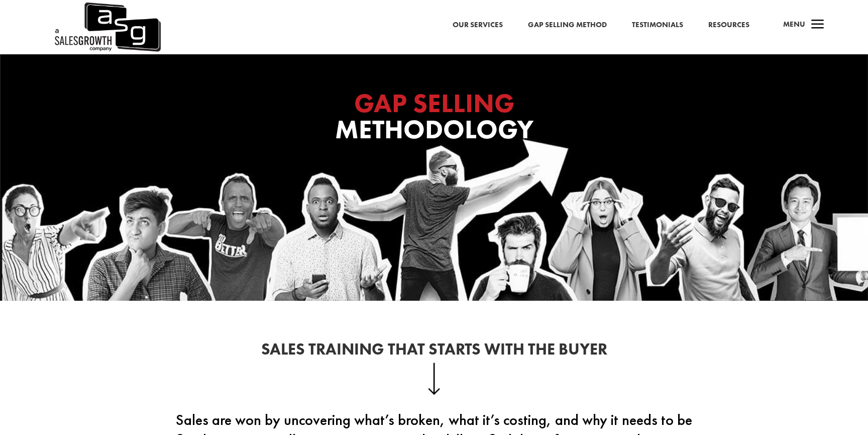 The image size is (868, 435). Describe the element at coordinates (794, 24) in the screenshot. I see `span: Menu` at that location.